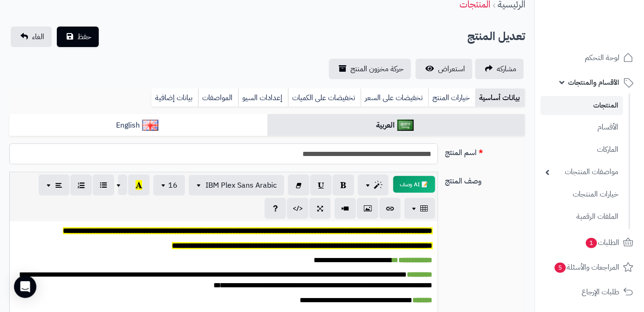 This screenshot has height=312, width=644. Describe the element at coordinates (500, 98) in the screenshot. I see `a: بيانات أساسية` at that location.